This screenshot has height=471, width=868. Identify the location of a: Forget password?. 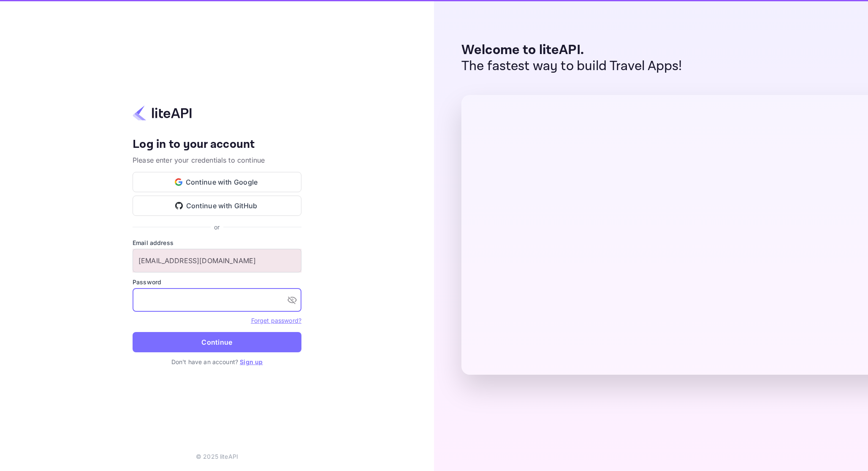
(276, 320).